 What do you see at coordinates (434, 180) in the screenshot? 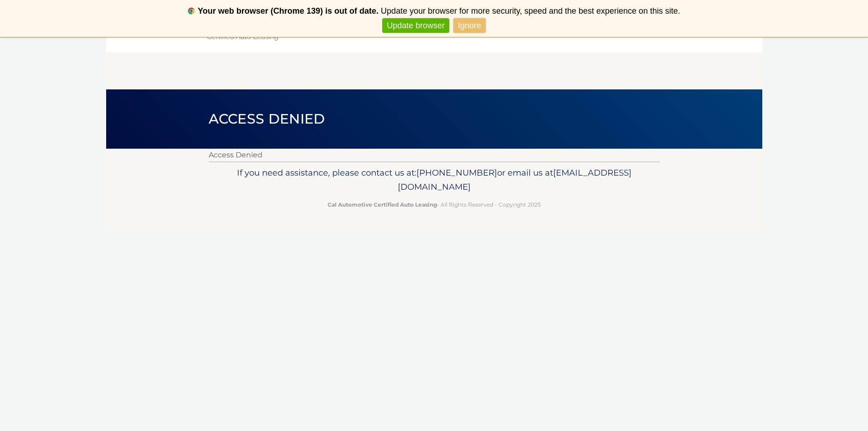
I see `p: If you need assistance, please contact us at: or email us at` at bounding box center [434, 180].